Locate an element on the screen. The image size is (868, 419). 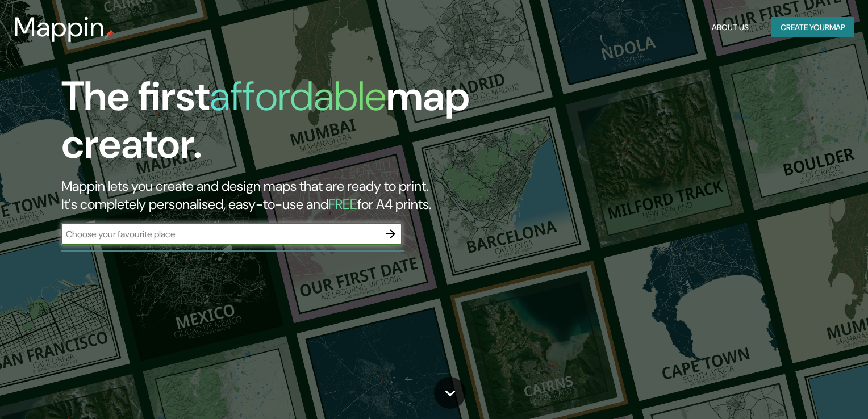
img: mappin-pin is located at coordinates (110, 34).